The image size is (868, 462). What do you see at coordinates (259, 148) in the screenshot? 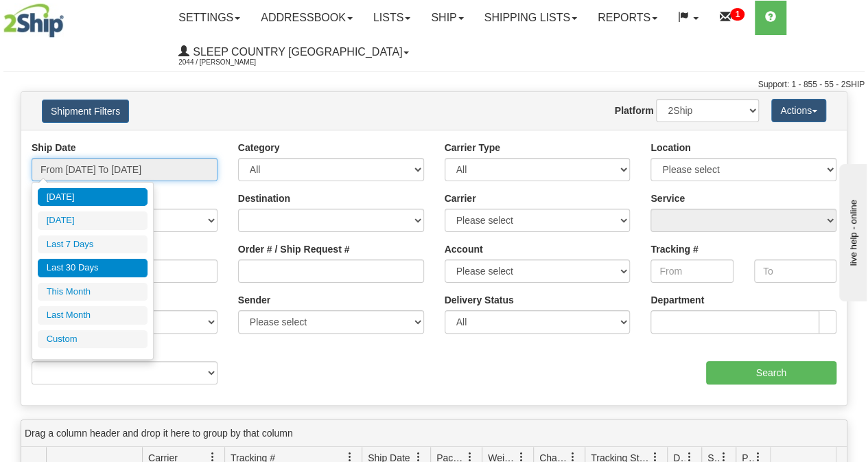
I see `label: Category` at bounding box center [259, 148].